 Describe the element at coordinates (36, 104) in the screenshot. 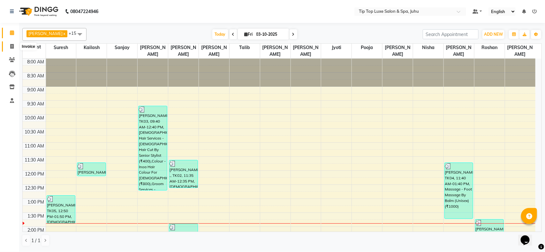

I see `div: 9:30 AM` at that location.